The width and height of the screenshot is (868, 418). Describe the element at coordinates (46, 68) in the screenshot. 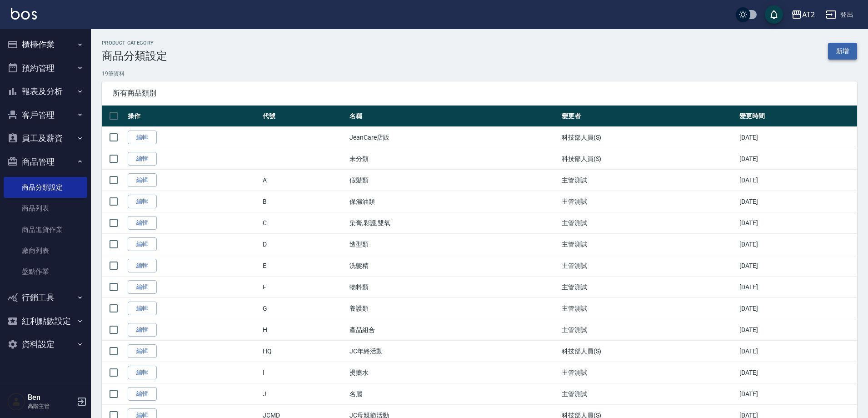

I see `button: 預約管理` at that location.